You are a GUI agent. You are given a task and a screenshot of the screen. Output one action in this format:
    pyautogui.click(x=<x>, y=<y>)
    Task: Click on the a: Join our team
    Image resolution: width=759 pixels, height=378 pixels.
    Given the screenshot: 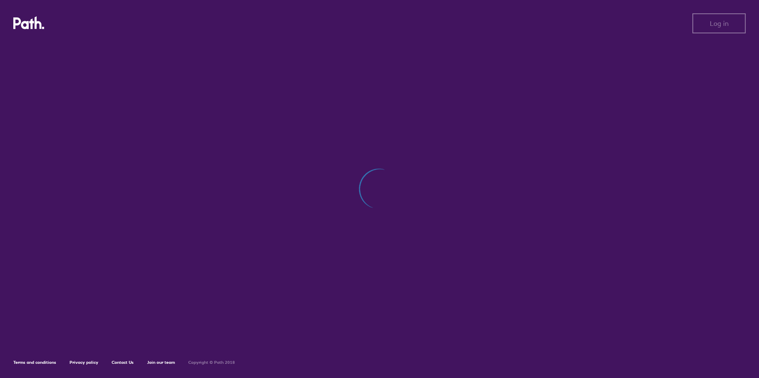 What is the action you would take?
    pyautogui.click(x=161, y=362)
    